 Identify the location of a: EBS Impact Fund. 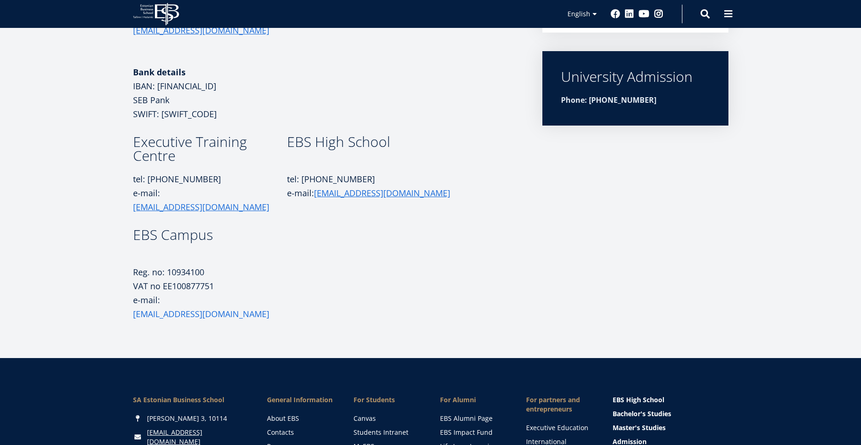
(474, 433).